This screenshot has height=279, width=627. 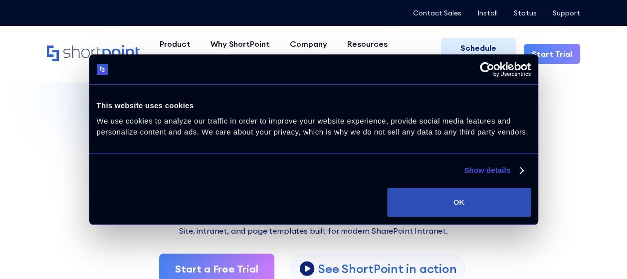 What do you see at coordinates (367, 44) in the screenshot?
I see `a: Resources` at bounding box center [367, 44].